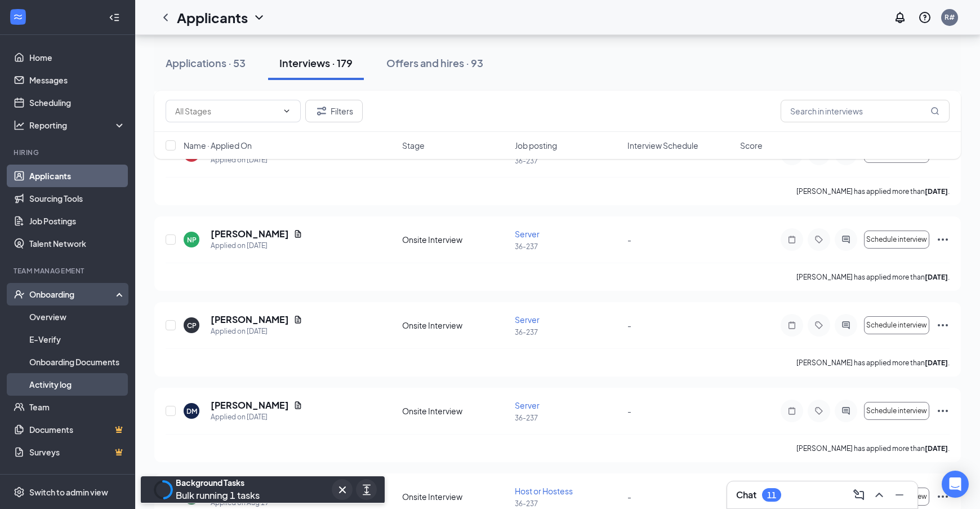  I want to click on div: 11, so click(772, 495).